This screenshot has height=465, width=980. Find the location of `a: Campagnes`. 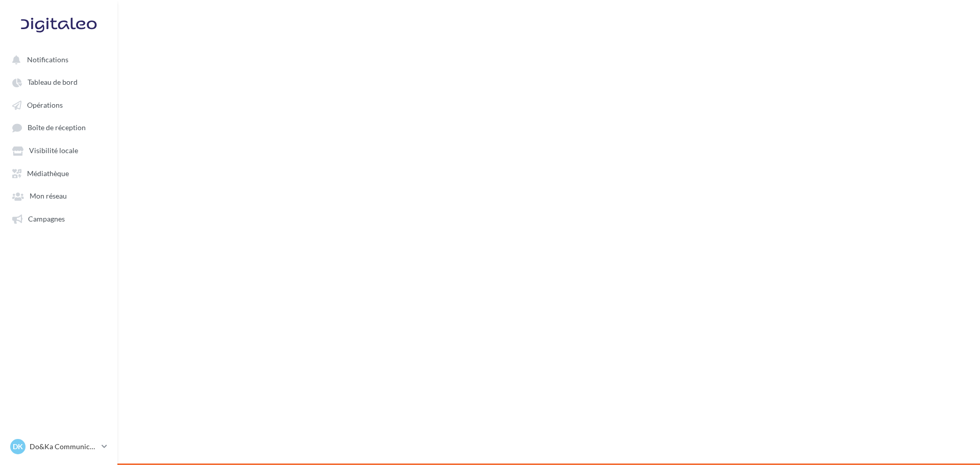

a: Campagnes is located at coordinates (59, 218).